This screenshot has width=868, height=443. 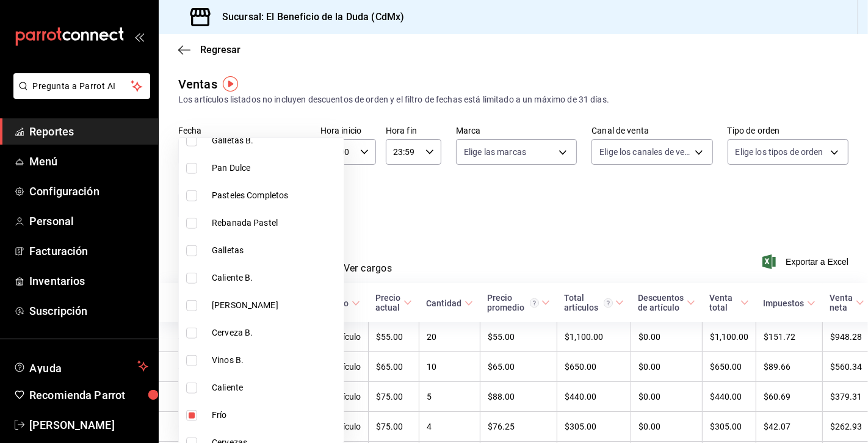 What do you see at coordinates (275, 168) in the screenshot?
I see `span: Pan Dulce` at bounding box center [275, 168].